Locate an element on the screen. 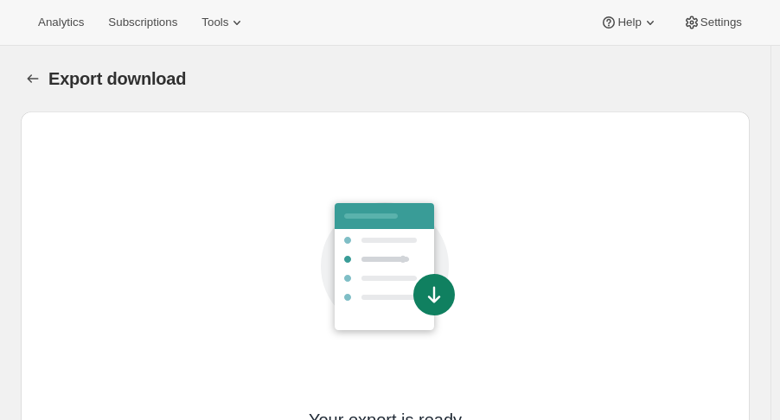 The image size is (780, 420). span: Settings is located at coordinates (721, 22).